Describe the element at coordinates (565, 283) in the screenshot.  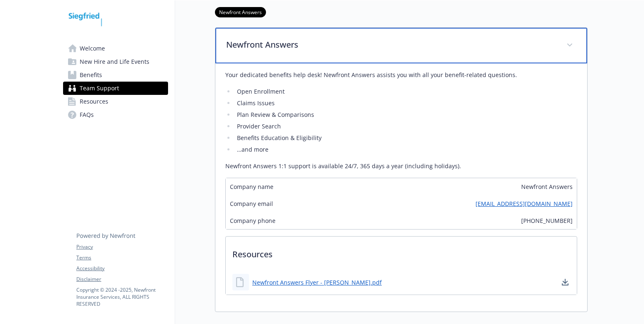
I see `a: download document` at that location.